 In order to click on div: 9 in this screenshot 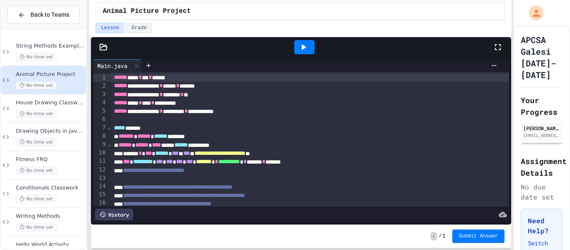, I will do `click(100, 144)`.